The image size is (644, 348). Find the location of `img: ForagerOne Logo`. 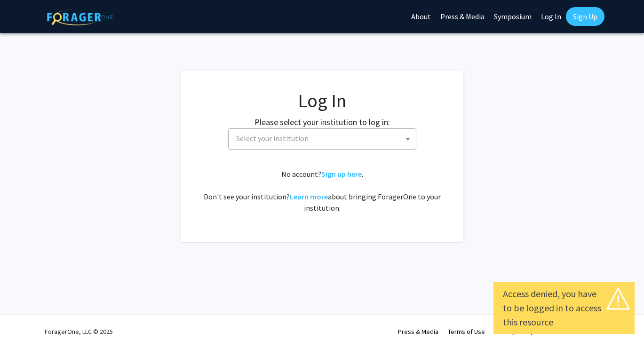

img: ForagerOne Logo is located at coordinates (80, 17).